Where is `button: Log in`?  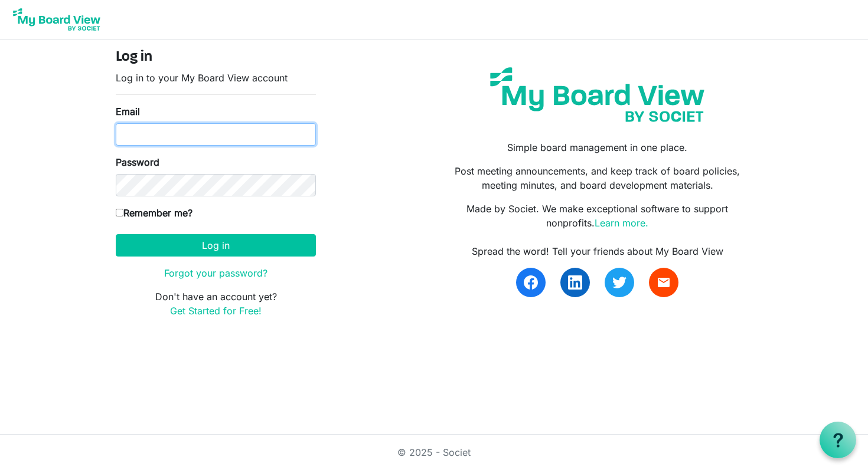
button: Log in is located at coordinates (215, 245).